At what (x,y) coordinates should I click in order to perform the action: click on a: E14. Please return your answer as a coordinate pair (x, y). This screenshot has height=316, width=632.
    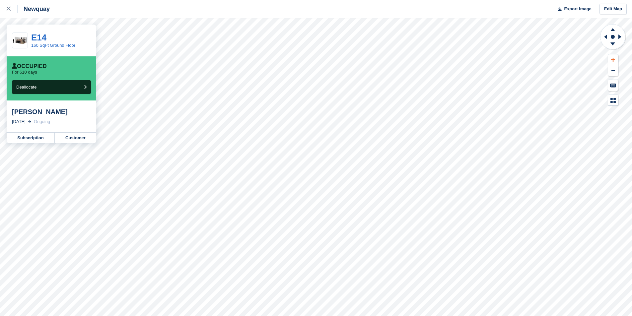
    Looking at the image, I should click on (39, 38).